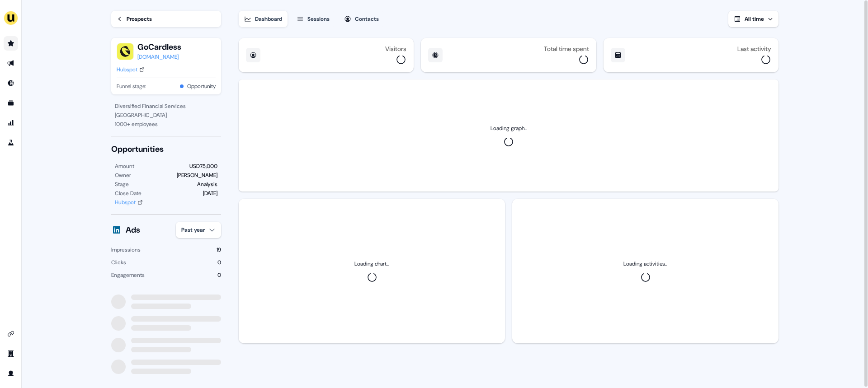 The height and width of the screenshot is (388, 868). What do you see at coordinates (11, 143) in the screenshot?
I see `a: Go to experiments` at bounding box center [11, 143].